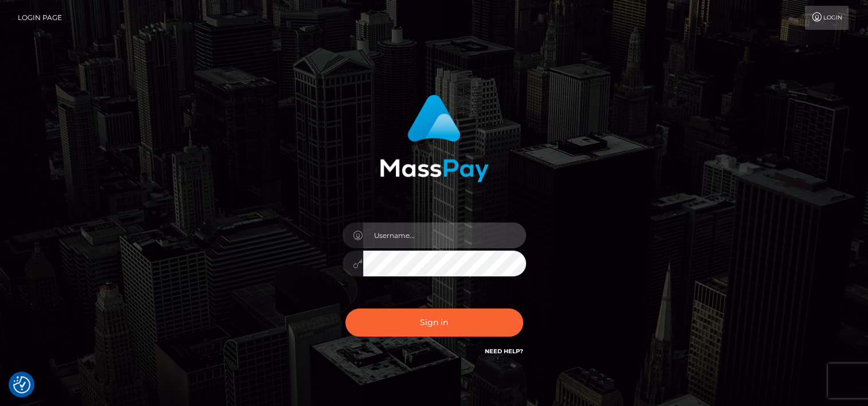 This screenshot has width=868, height=406. What do you see at coordinates (444, 235) in the screenshot?
I see `input: Username...` at bounding box center [444, 235].